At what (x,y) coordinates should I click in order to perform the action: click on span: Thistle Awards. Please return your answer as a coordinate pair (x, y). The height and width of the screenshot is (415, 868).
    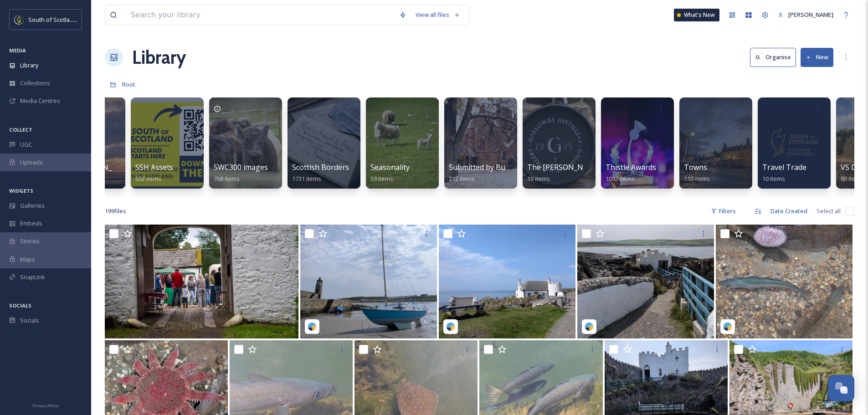
    Looking at the image, I should click on (631, 167).